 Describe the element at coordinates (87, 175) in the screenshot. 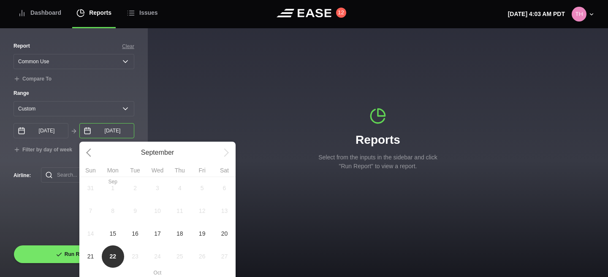

I see `input: Search...` at that location.